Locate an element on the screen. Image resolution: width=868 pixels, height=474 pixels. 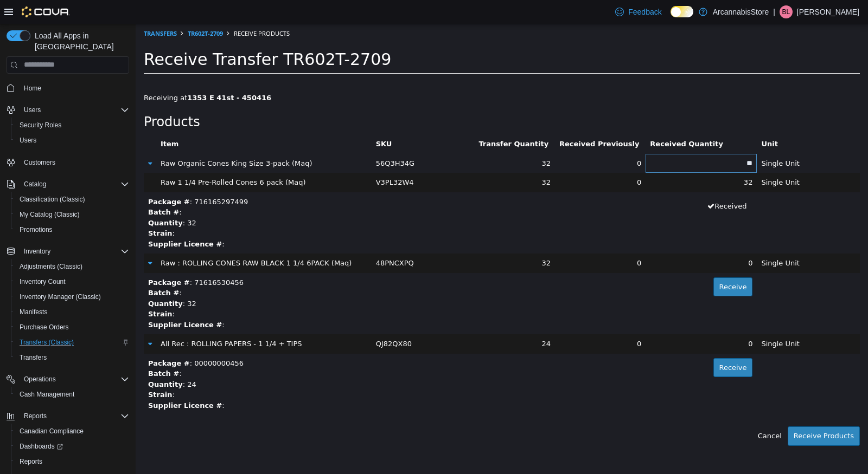
span: All Rec : ROLLING PAPERS - 1 1/4 + TIPS is located at coordinates (95, 320).